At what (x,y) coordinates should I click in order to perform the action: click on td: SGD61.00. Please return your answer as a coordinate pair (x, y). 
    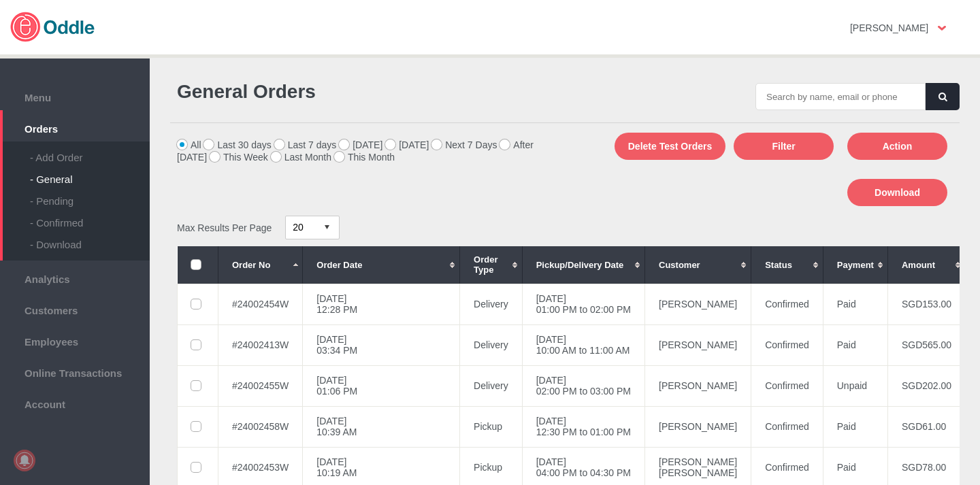
    Looking at the image, I should click on (925, 426).